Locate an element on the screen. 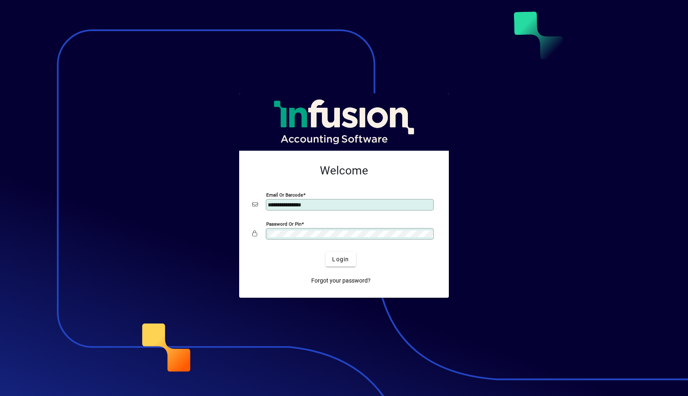 The image size is (688, 396). button: Login is located at coordinates (340, 259).